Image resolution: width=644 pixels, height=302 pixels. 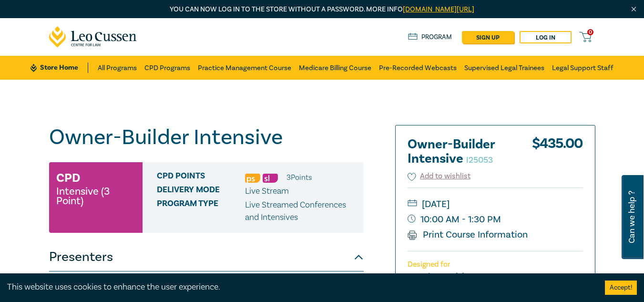 What do you see at coordinates (504, 68) in the screenshot?
I see `a: Supervised Legal Trainees` at bounding box center [504, 68].